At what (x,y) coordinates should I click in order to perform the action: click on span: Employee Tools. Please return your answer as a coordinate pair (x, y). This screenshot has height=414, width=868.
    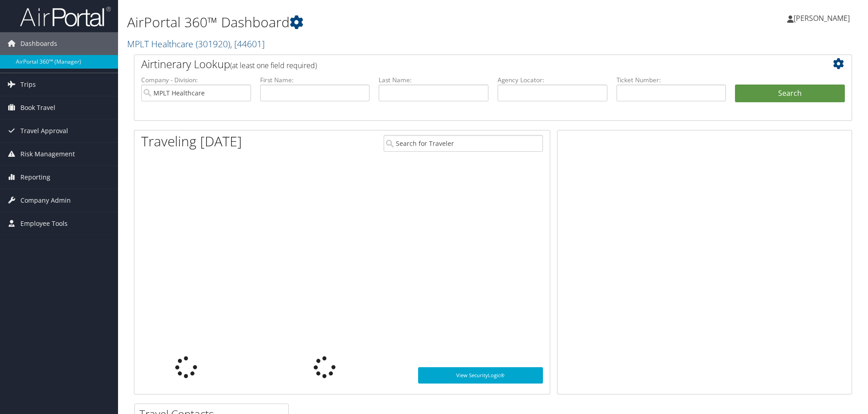
    Looking at the image, I should click on (44, 224).